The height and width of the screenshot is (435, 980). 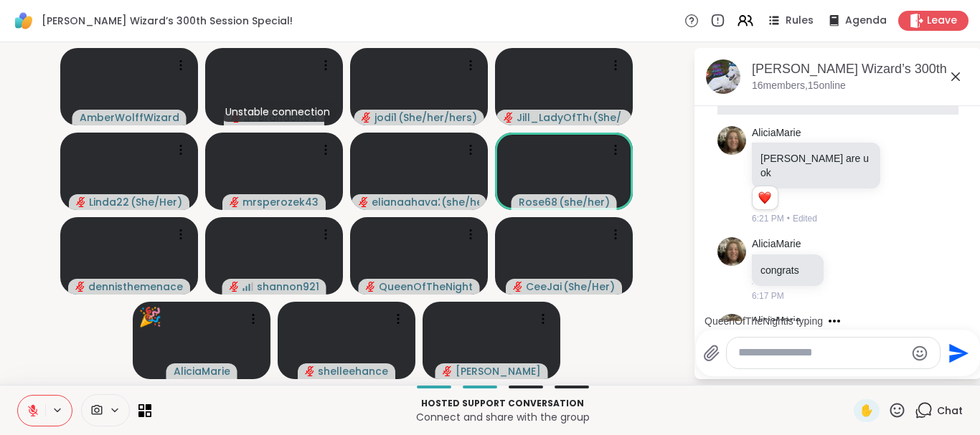 I want to click on span: Linda22, so click(x=109, y=202).